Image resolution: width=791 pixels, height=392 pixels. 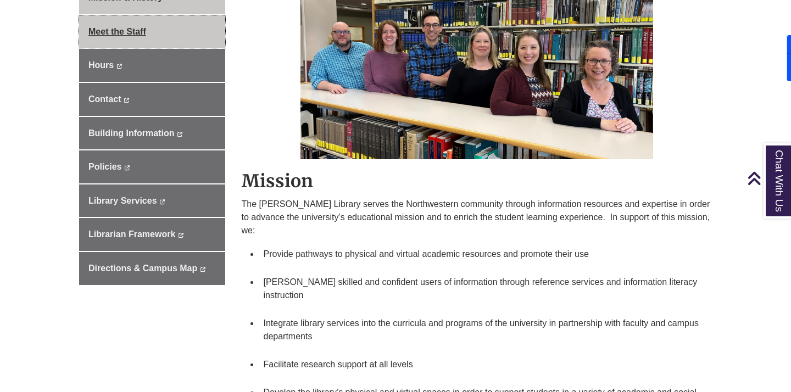 I want to click on span: Building Information, so click(x=131, y=133).